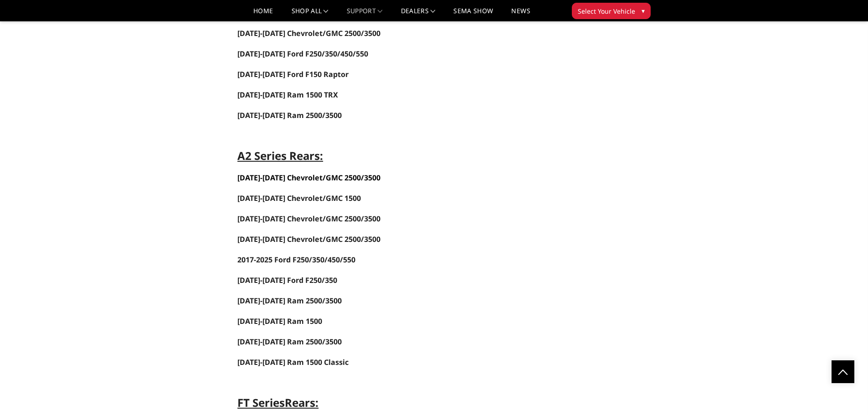  What do you see at coordinates (611, 11) in the screenshot?
I see `button: Select Your Vehicle` at bounding box center [611, 11].